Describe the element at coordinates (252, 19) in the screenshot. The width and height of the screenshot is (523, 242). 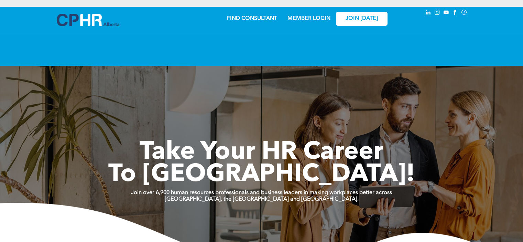
I see `a: FIND CONSULTANT` at that location.